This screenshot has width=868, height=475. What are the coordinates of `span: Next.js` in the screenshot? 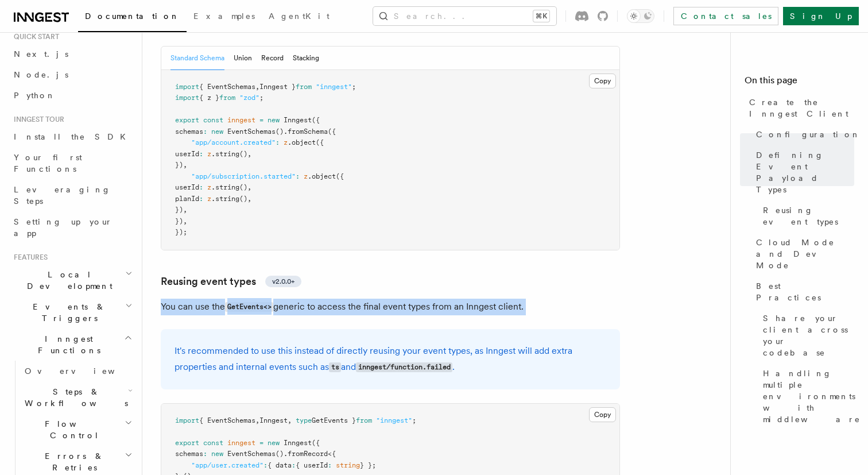 It's located at (41, 54).